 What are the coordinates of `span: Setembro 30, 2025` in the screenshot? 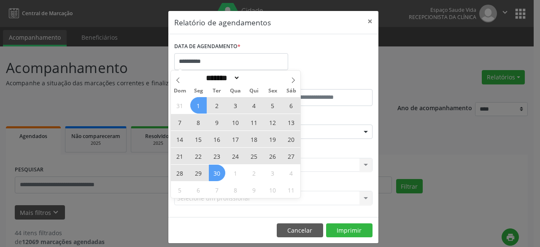 It's located at (217, 172).